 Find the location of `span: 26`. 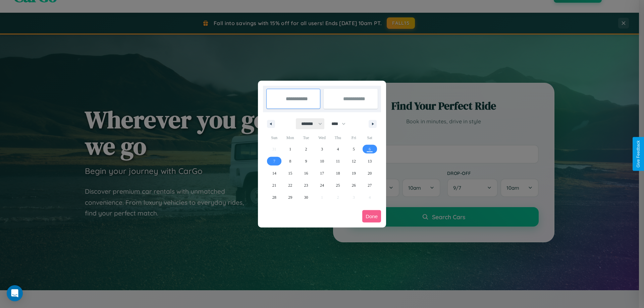

span: 26 is located at coordinates (354, 185).